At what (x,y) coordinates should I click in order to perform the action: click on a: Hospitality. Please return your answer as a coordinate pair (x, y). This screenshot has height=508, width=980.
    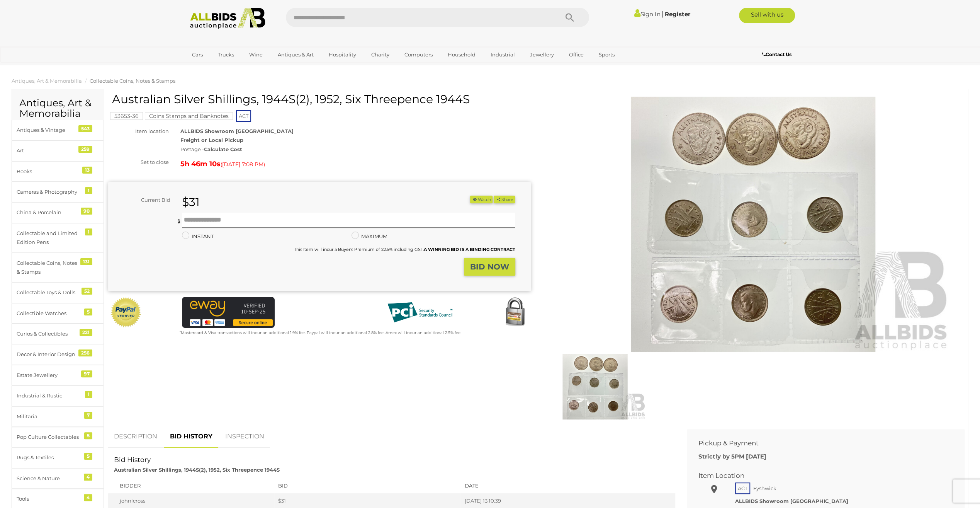
    Looking at the image, I should click on (343, 54).